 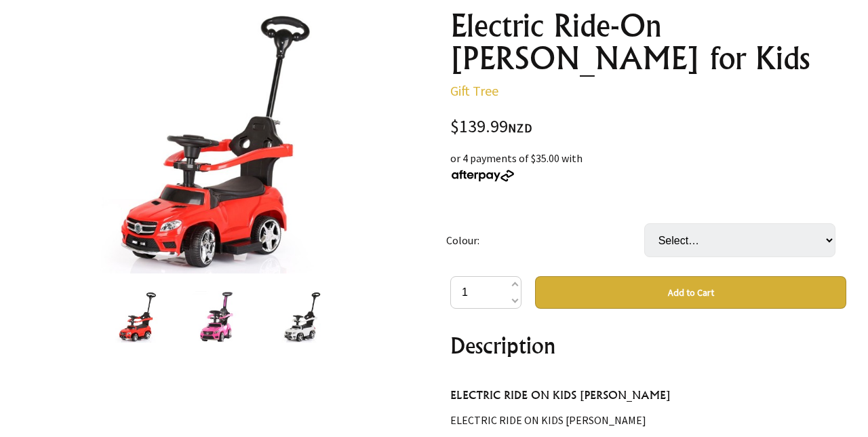 I want to click on div: or 4 payments of $35.00 with, so click(x=648, y=166).